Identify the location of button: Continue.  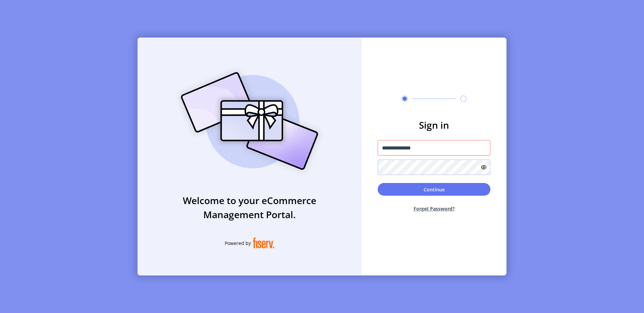
(434, 189).